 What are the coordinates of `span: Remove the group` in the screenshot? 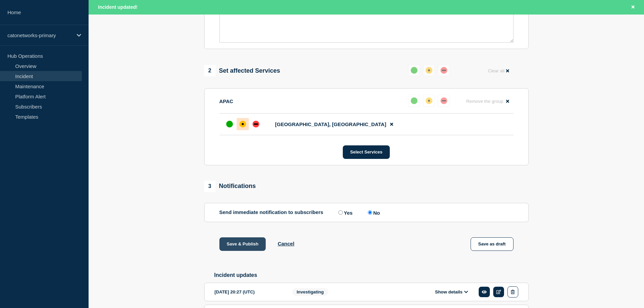 It's located at (485, 101).